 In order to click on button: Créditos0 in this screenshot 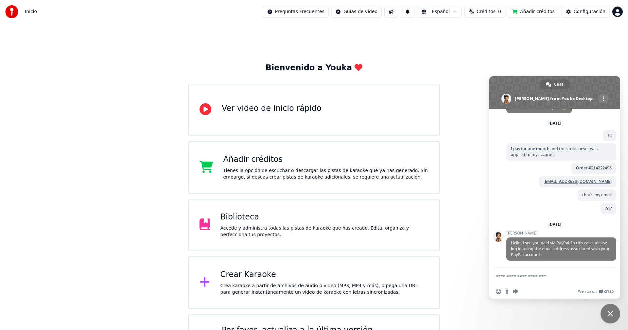, I will do `click(485, 12)`.